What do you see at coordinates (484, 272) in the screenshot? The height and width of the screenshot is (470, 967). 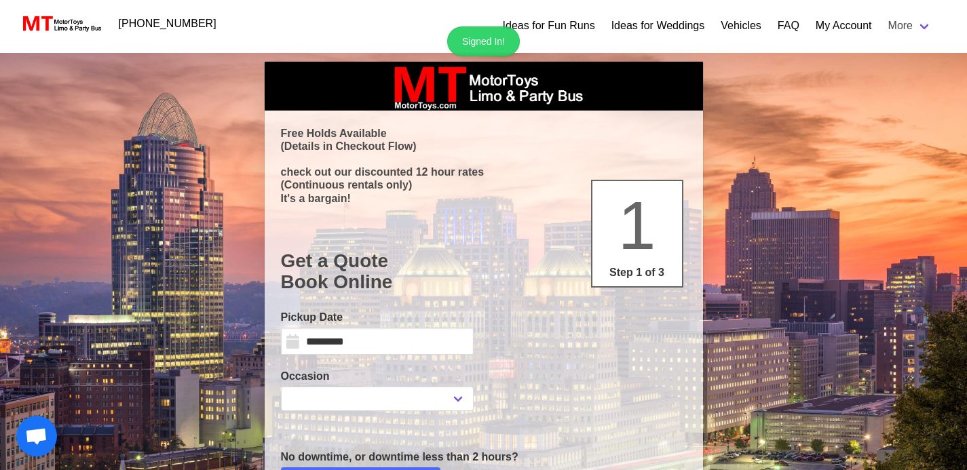 I see `h1: Get a Quote Book Online` at bounding box center [484, 272].